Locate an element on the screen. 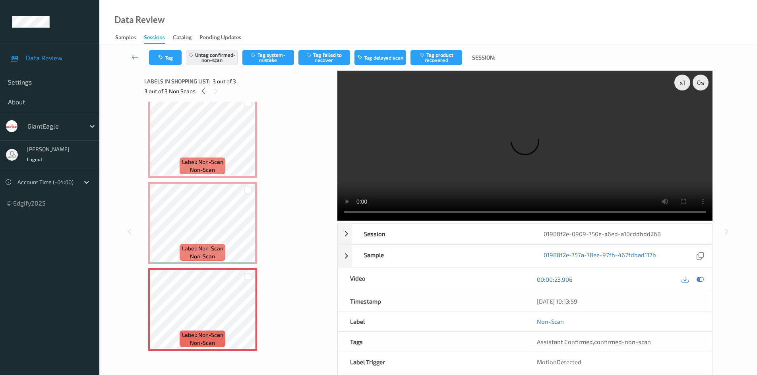 This screenshot has height=375, width=757. a: 01988f2e-757a-78ee-97fb-467fdbad117b is located at coordinates (600, 256).